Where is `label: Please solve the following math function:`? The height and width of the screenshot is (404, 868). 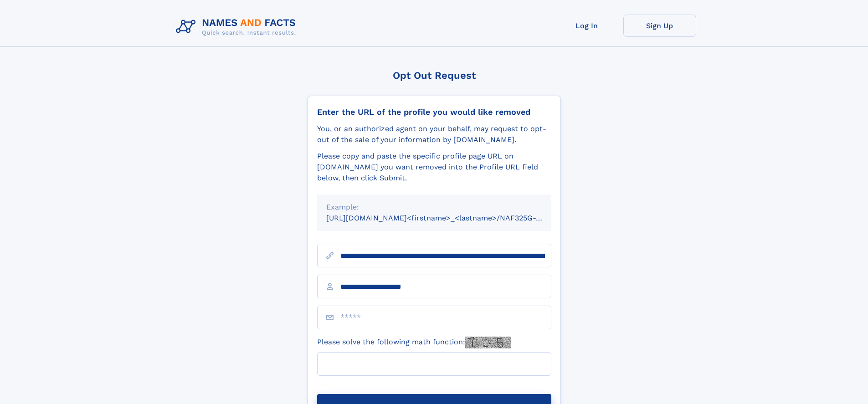 label: Please solve the following math function: is located at coordinates (414, 343).